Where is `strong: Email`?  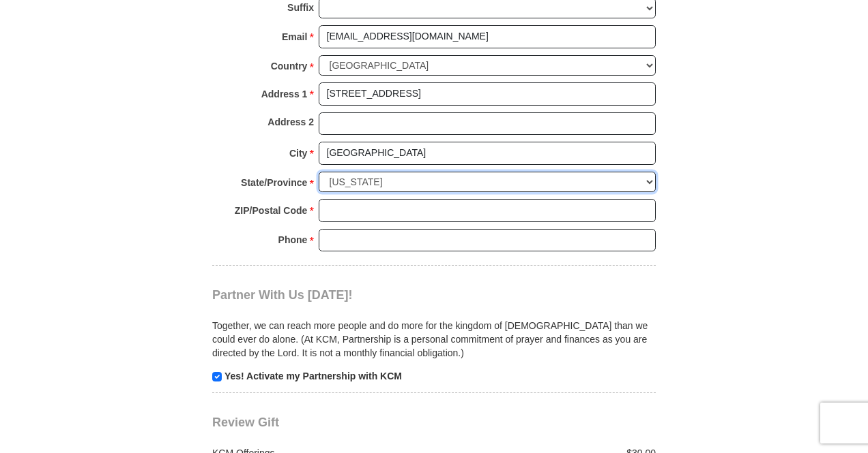
strong: Email is located at coordinates (294, 36).